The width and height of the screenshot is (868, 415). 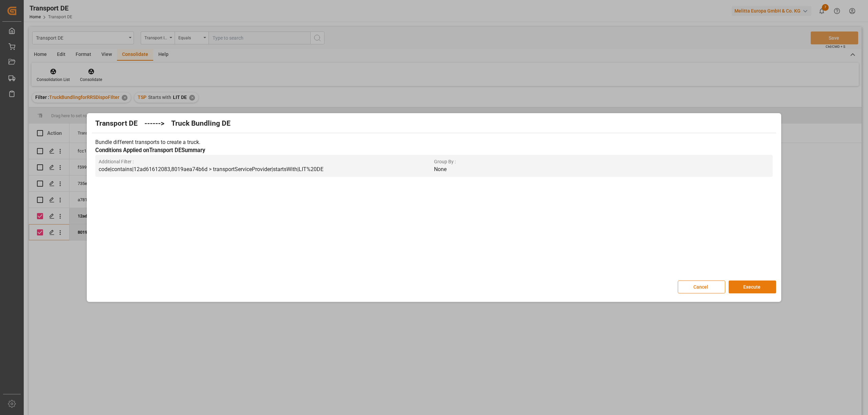 I want to click on p: None, so click(x=602, y=170).